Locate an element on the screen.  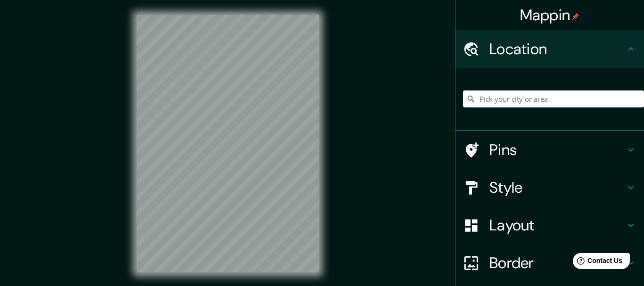
h4: Mappin is located at coordinates (550, 15).